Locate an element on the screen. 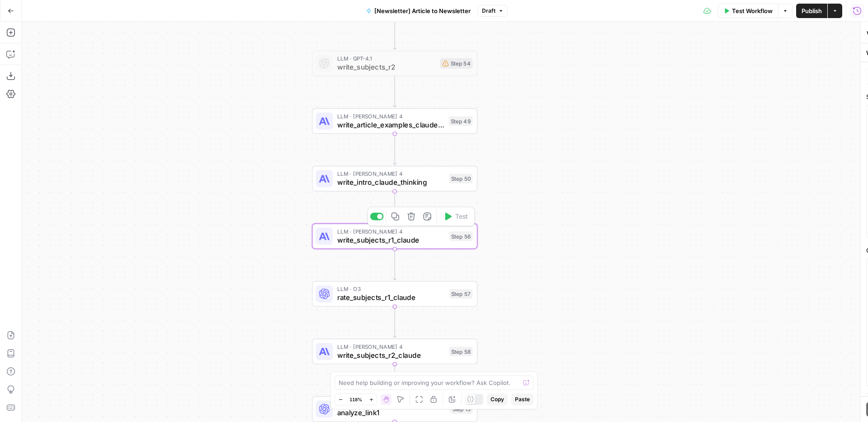 Image resolution: width=868 pixels, height=422 pixels. span: Test is located at coordinates (461, 216).